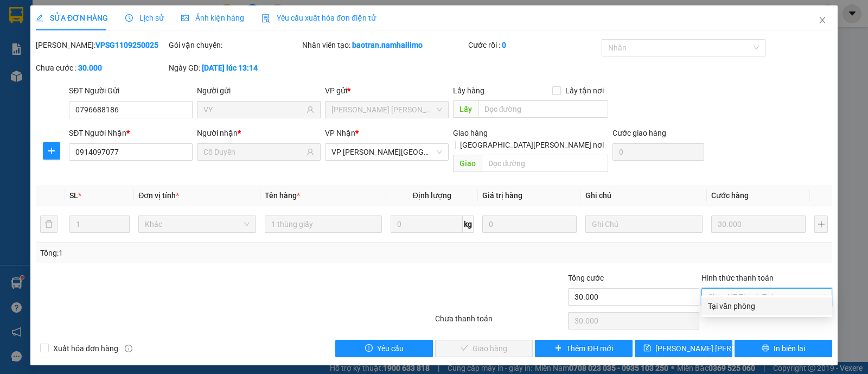 Image resolution: width=868 pixels, height=374 pixels. What do you see at coordinates (131, 133) in the screenshot?
I see `div: SĐT Người Nhận` at bounding box center [131, 133].